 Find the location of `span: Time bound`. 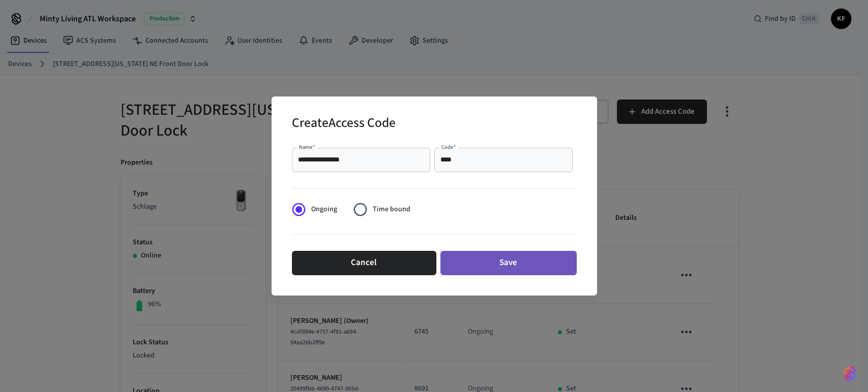

span: Time bound is located at coordinates (391, 209).